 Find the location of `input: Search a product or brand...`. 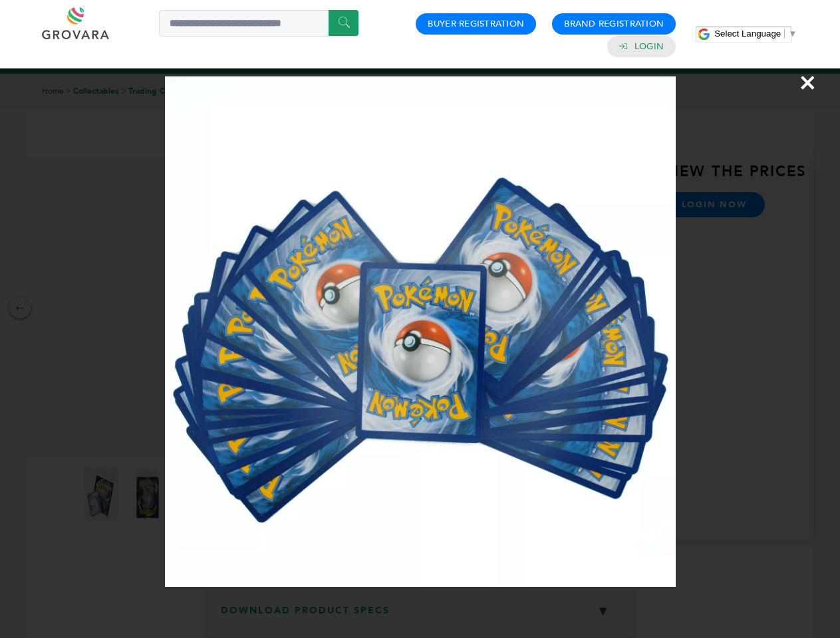

input: Search a product or brand... is located at coordinates (259, 23).